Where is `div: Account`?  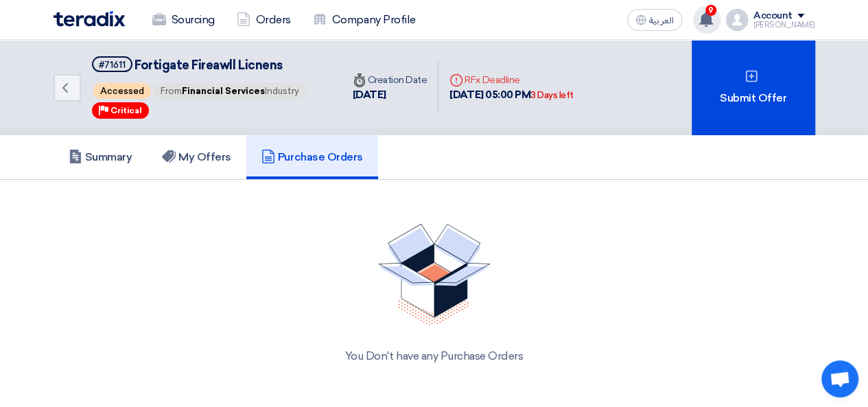
div: Account is located at coordinates (773, 16).